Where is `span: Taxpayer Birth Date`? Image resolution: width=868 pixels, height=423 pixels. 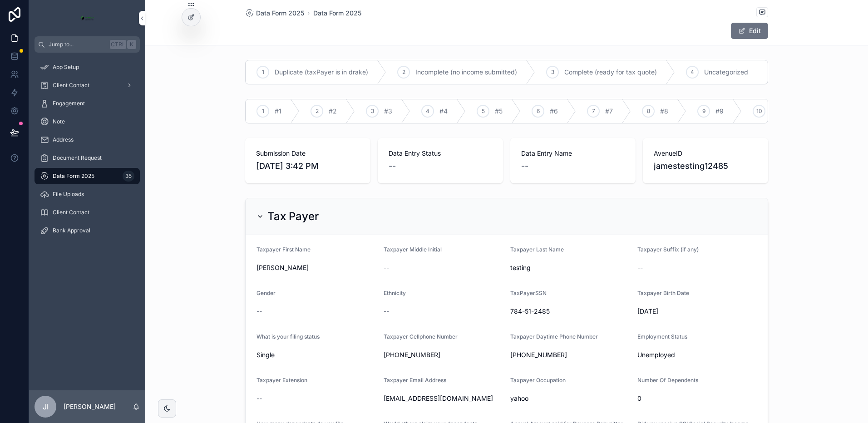 span: Taxpayer Birth Date is located at coordinates (663, 293).